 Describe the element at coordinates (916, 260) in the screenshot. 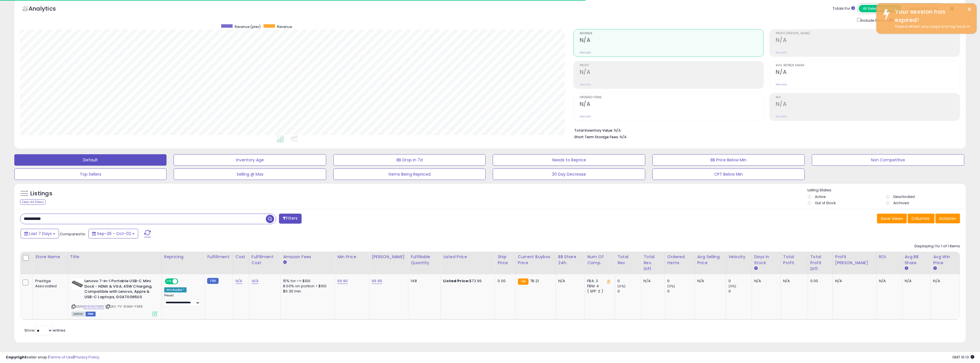

I see `div: Avg BB Share` at that location.